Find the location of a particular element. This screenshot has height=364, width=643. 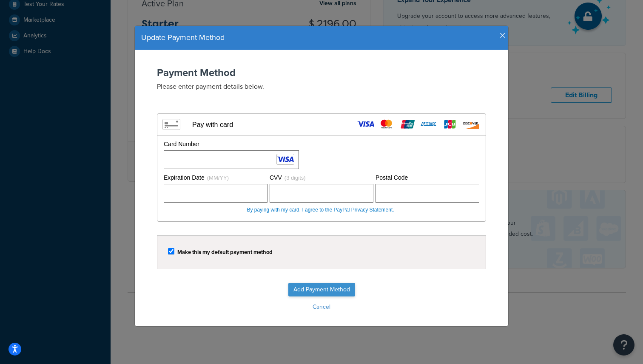

h4: Update Payment Method is located at coordinates (321, 38).